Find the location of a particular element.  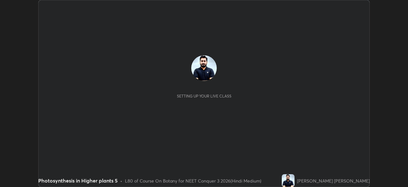

div: Setting up your live class is located at coordinates (204, 96).